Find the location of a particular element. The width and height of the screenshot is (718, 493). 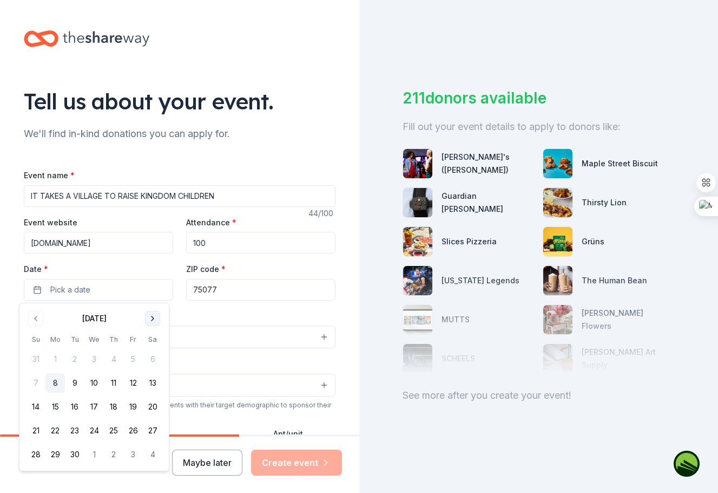

img: photo for Andy B's (Denton) is located at coordinates (418, 164).